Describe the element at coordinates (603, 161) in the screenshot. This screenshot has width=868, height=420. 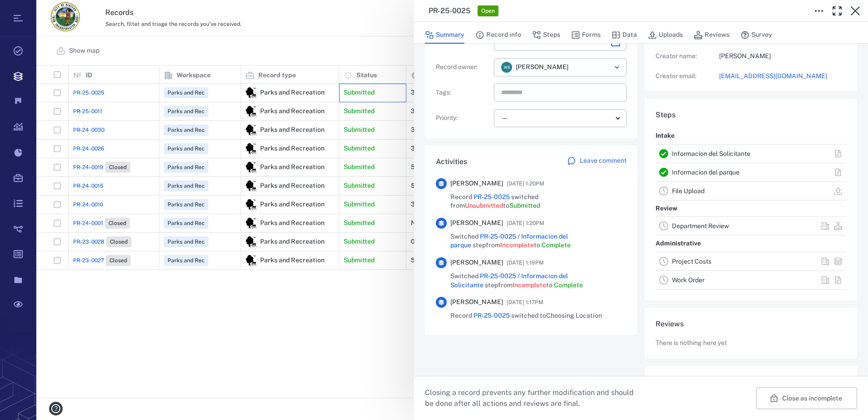
I see `p: Leave comment` at that location.